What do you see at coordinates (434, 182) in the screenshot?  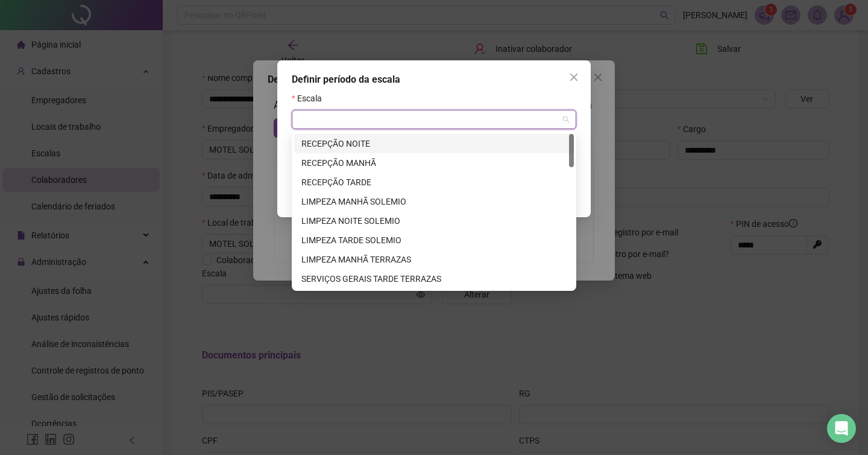 I see `div: RECEPÇÃO TARDE` at bounding box center [434, 182].